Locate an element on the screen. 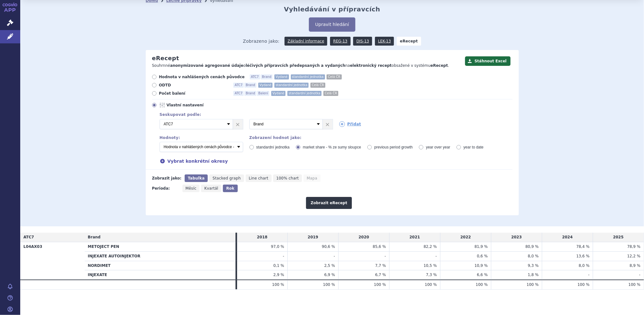 This screenshot has height=315, width=644. a: Přidat is located at coordinates (351, 124).